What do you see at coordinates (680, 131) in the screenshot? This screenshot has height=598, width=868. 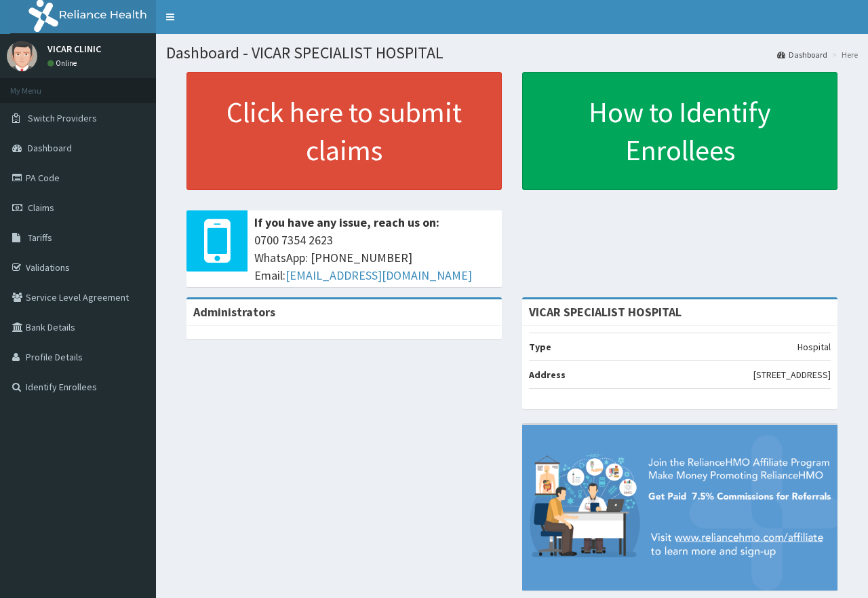 I see `a: How to Identify Enrollees` at bounding box center [680, 131].